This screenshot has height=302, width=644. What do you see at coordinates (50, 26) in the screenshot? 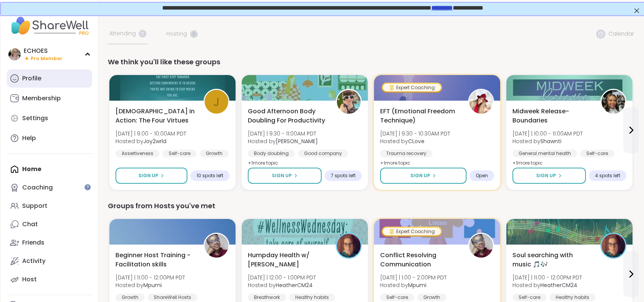
I see `img: ShareWell Nav Logo` at bounding box center [50, 26].